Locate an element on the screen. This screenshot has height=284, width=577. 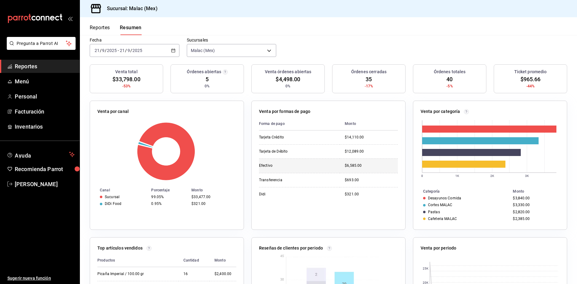
div: Tarjeta de Débito is located at coordinates (290, 151).